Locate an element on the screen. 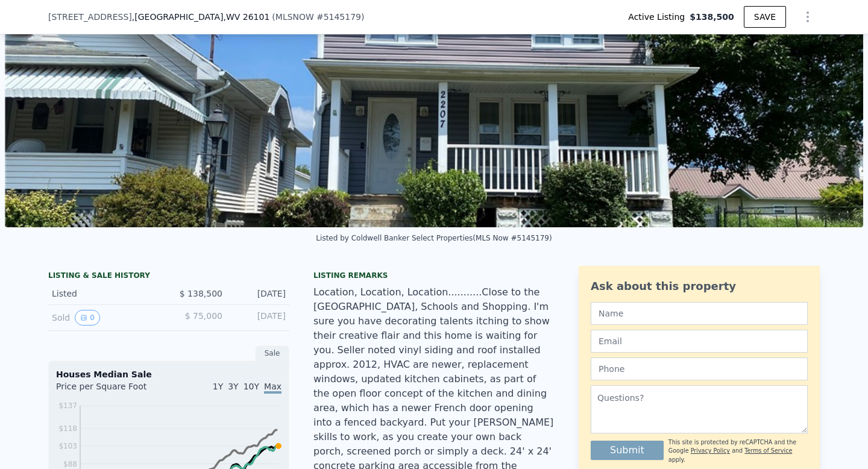 This screenshot has width=868, height=469. span: 1Y is located at coordinates (217, 387).